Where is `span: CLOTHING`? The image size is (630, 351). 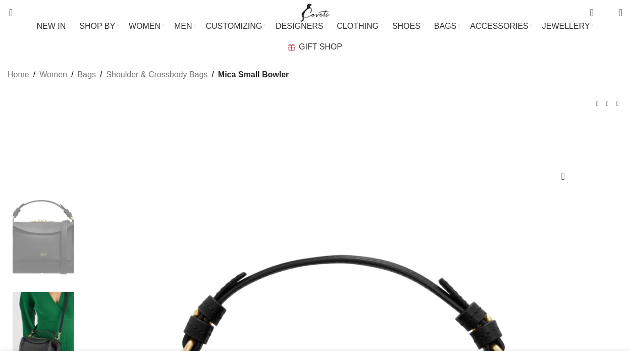
span: CLOTHING is located at coordinates (357, 26).